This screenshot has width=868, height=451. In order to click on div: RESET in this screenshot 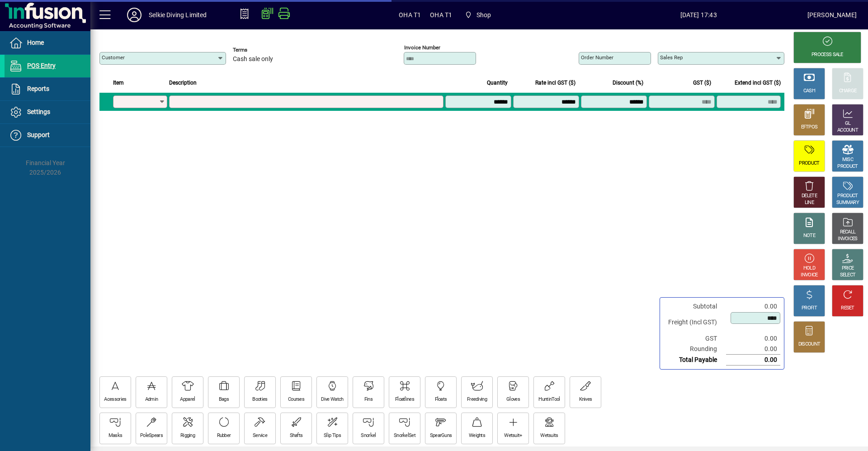, I will do `click(848, 308)`.